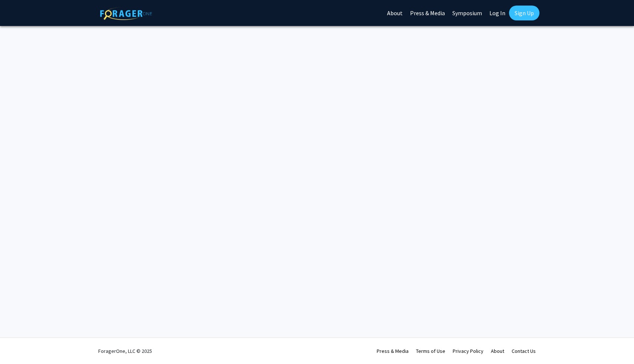  I want to click on a: Sign Up, so click(524, 13).